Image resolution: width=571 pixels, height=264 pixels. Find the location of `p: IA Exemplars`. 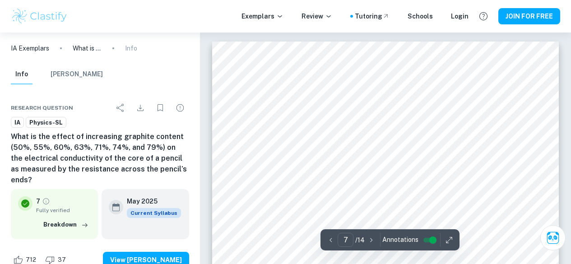

p: IA Exemplars is located at coordinates (30, 48).